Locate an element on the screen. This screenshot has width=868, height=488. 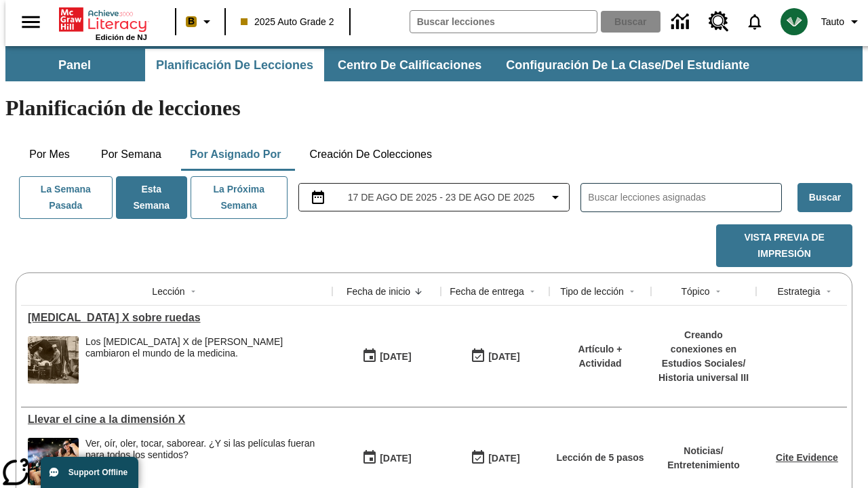
button: Configuración de la clase/del estudiante is located at coordinates (627, 65).